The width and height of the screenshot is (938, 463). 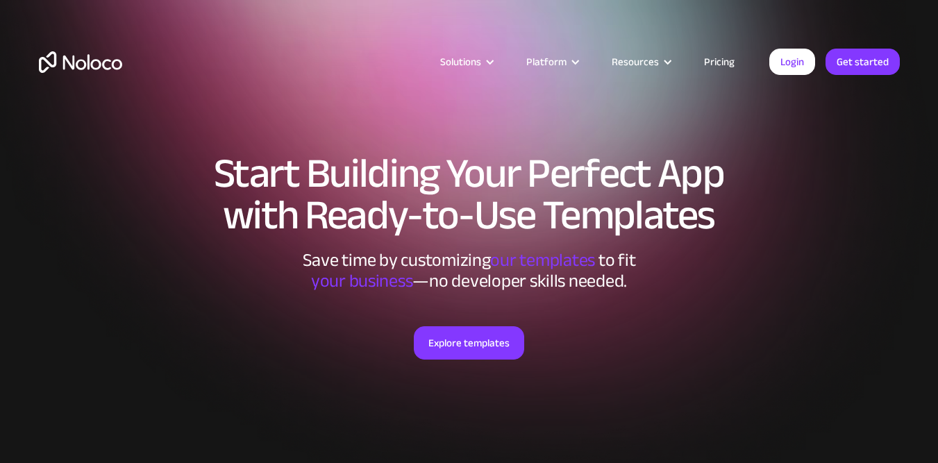 What do you see at coordinates (469, 343) in the screenshot?
I see `a: Explore templates` at bounding box center [469, 343].